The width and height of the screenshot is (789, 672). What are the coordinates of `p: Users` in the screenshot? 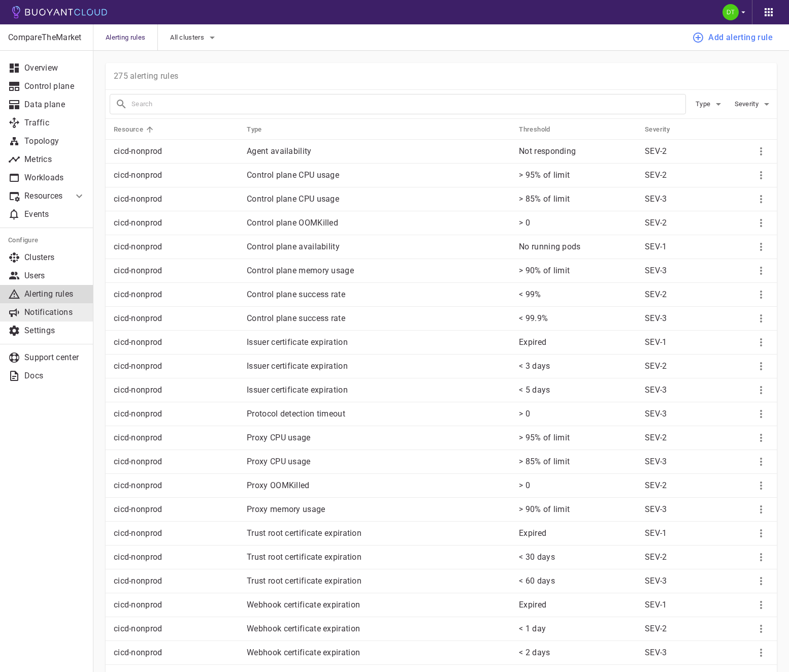 It's located at (55, 276).